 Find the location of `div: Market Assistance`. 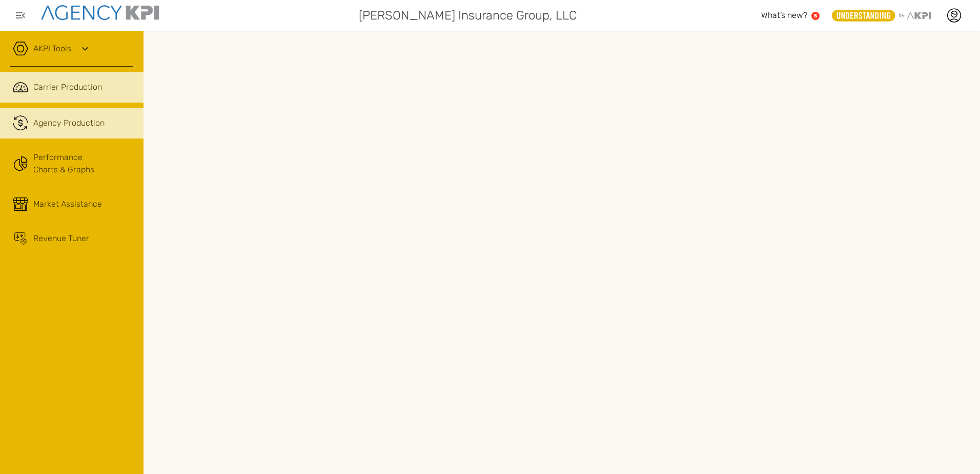

div: Market Assistance is located at coordinates (67, 204).